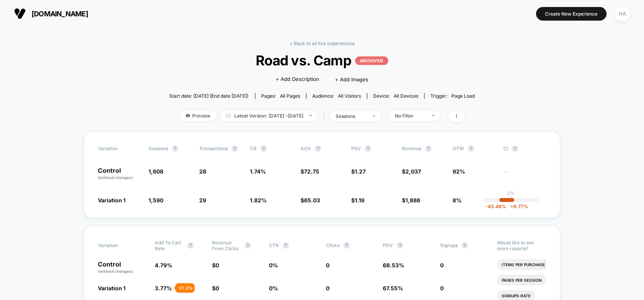  Describe the element at coordinates (258, 200) in the screenshot. I see `span: 1.82 %` at that location.